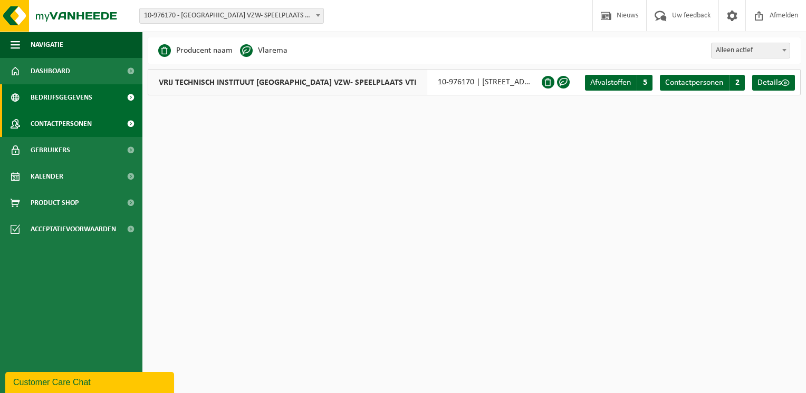  Describe the element at coordinates (769, 83) in the screenshot. I see `span: Details` at that location.